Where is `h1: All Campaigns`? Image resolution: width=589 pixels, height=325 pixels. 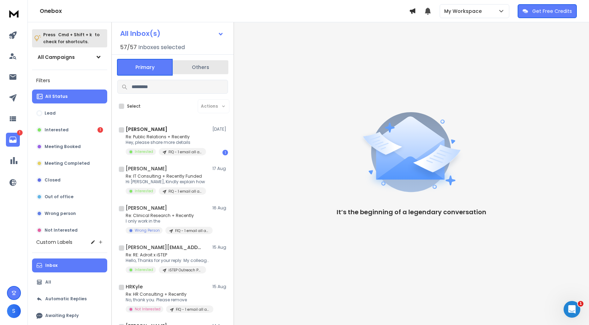
h1: All Campaigns is located at coordinates (56, 57).